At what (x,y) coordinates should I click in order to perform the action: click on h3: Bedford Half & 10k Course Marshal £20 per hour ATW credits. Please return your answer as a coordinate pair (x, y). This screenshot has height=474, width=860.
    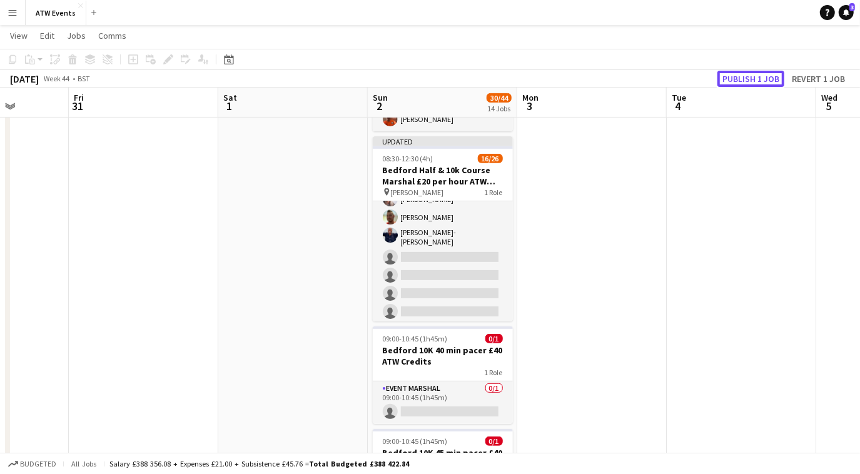
    Looking at the image, I should click on (443, 176).